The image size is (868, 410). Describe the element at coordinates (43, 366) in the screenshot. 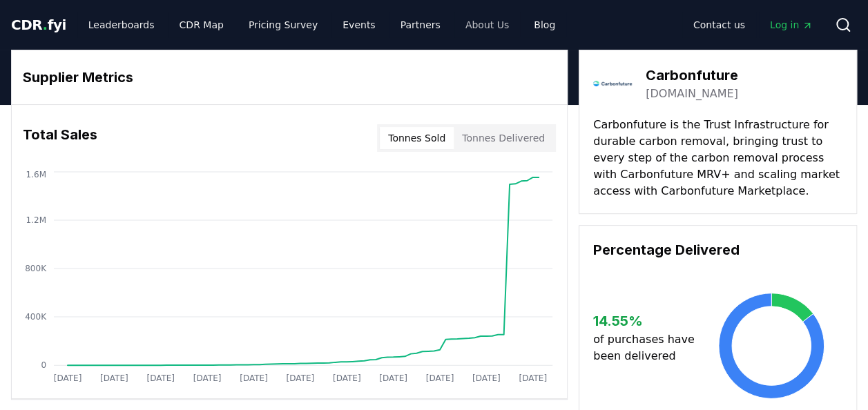

I see `tspan: 0` at that location.